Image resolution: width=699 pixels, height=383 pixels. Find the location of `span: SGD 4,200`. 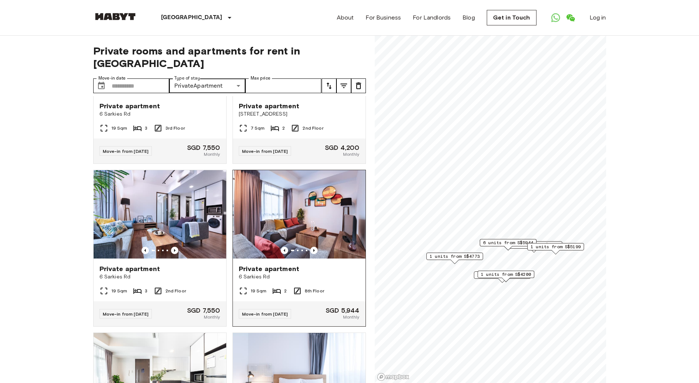

span: SGD 4,200 is located at coordinates (342, 148).